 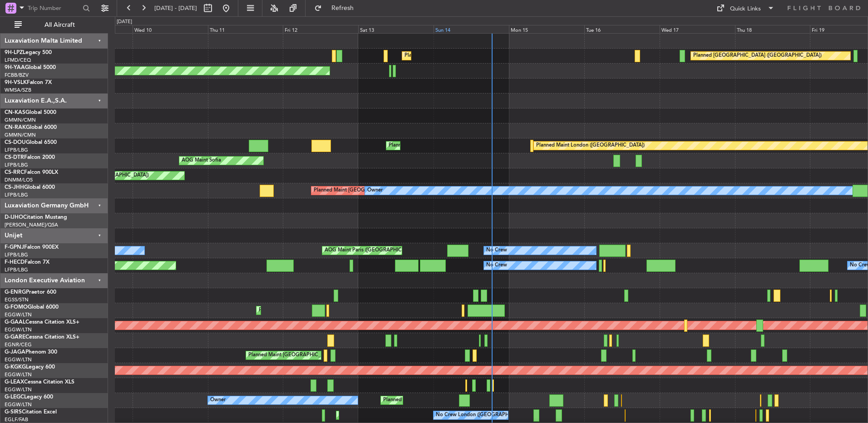 I want to click on a: CS-RRCFalcon 900LX, so click(x=31, y=172).